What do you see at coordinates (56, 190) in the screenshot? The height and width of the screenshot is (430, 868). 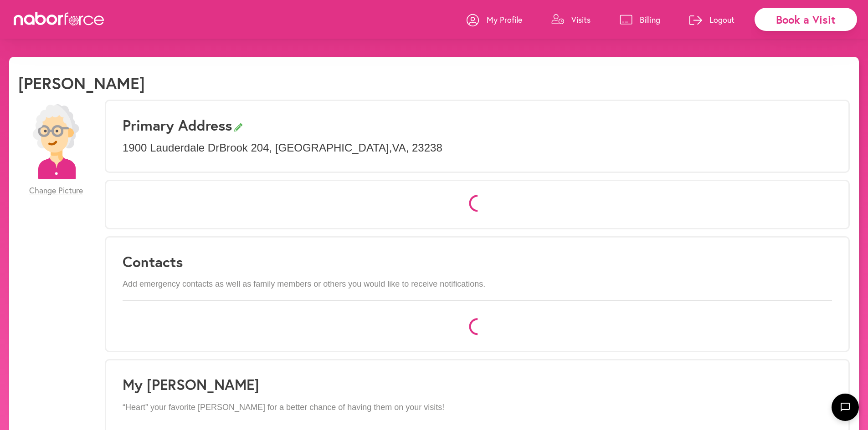 I see `span: Change Picture` at bounding box center [56, 190].